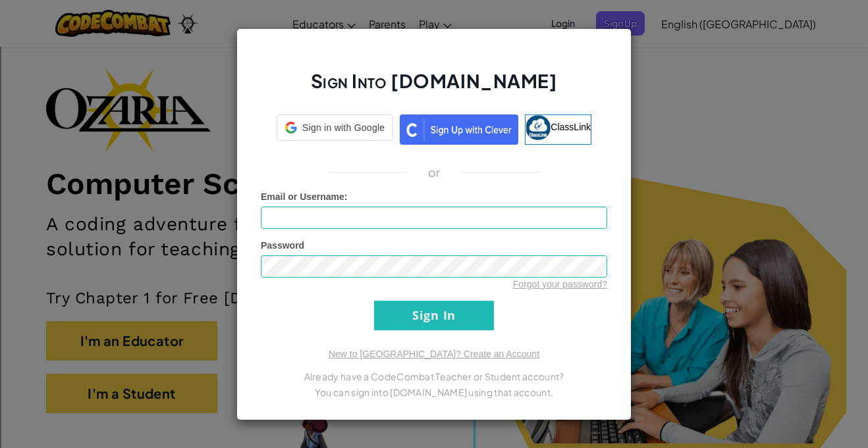 The width and height of the screenshot is (868, 448). Describe the element at coordinates (343, 127) in the screenshot. I see `span: Sign in with Google` at that location.